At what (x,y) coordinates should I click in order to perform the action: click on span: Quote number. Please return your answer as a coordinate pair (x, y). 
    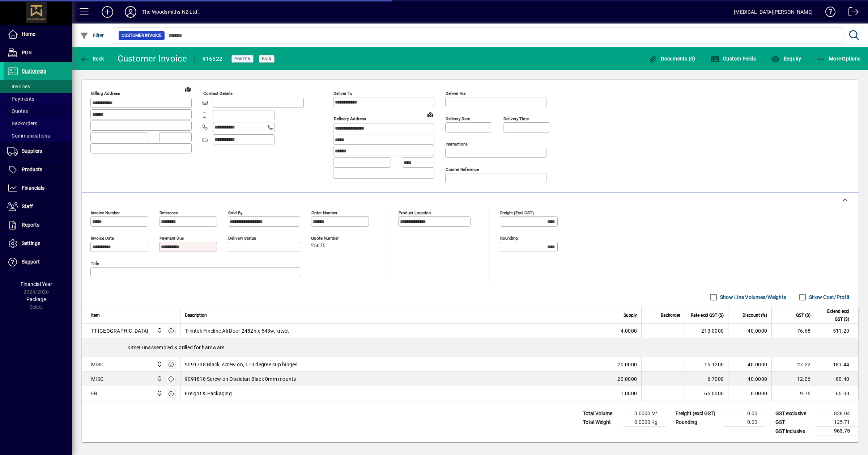
    Looking at the image, I should click on (333, 238).